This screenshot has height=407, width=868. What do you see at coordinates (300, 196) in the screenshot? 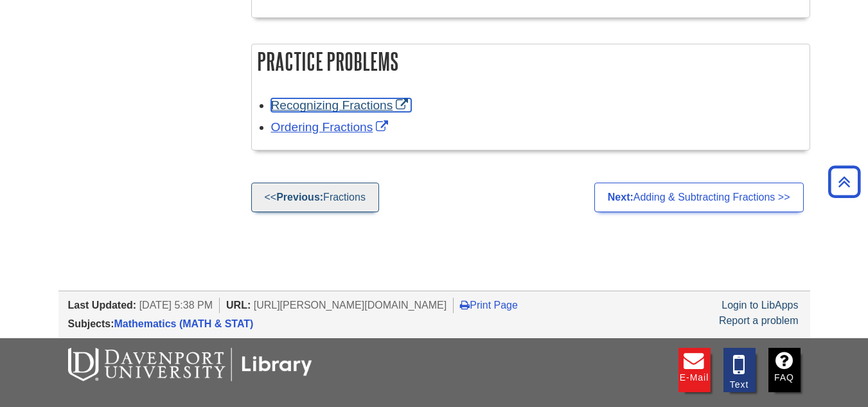
I see `strong: Previous:` at bounding box center [300, 196].